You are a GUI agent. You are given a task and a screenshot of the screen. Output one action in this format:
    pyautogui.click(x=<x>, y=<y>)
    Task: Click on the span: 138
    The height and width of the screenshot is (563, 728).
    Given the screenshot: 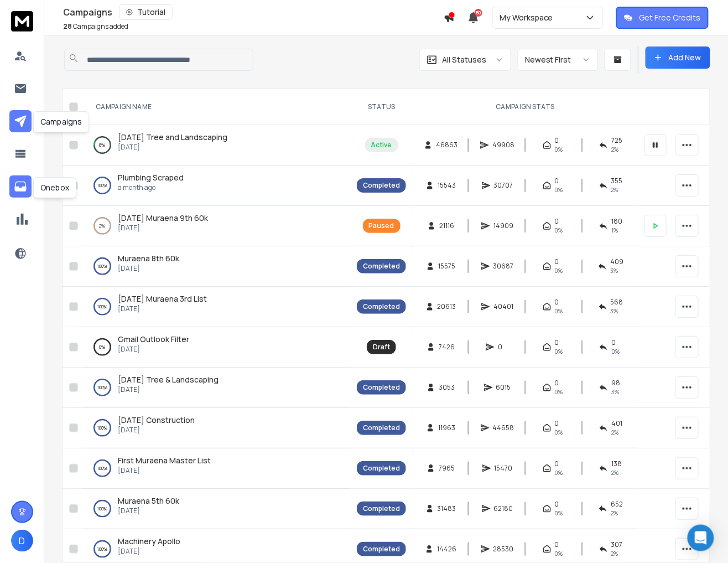 What is the action you would take?
    pyautogui.click(x=617, y=464)
    